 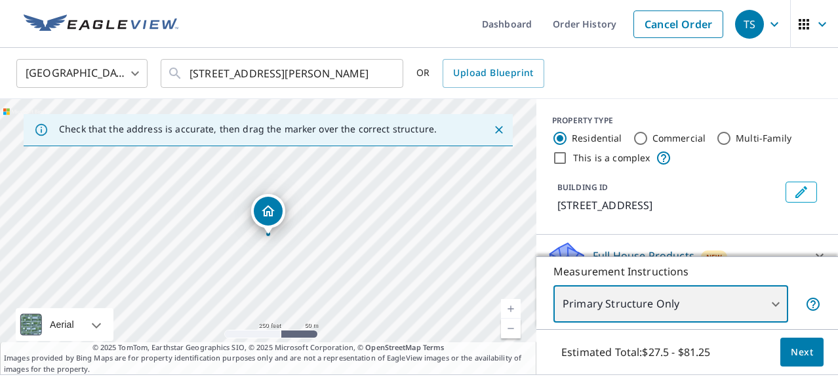 I want to click on label: This is a complex, so click(x=611, y=158).